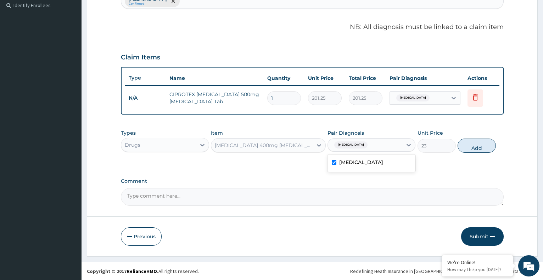 This screenshot has height=280, width=543. I want to click on h3: Claim Items, so click(140, 58).